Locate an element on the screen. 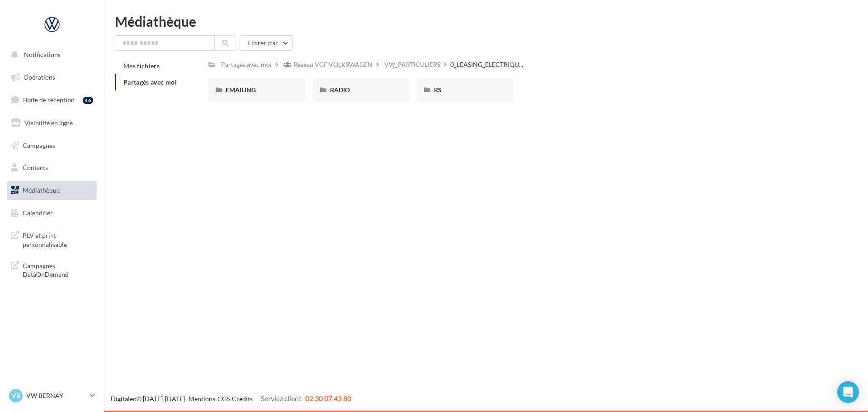  a: CGS is located at coordinates (223, 398).